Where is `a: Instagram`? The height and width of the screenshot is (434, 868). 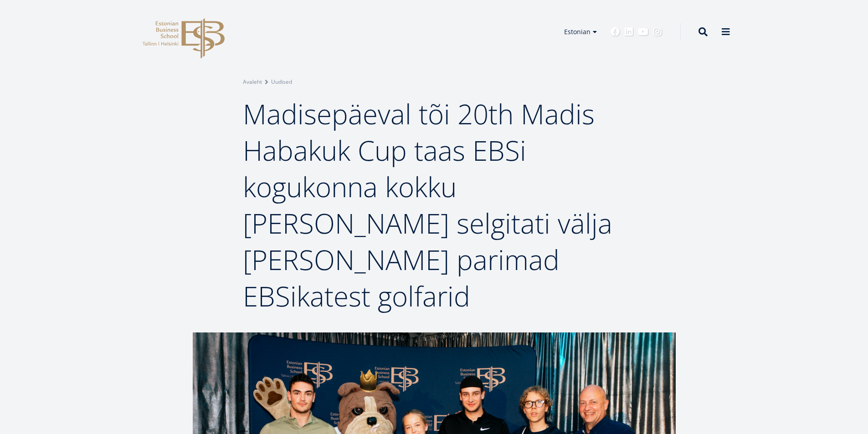 a: Instagram is located at coordinates (657, 32).